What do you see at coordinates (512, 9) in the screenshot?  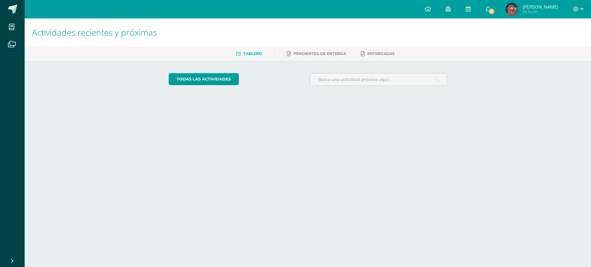 I see `img: f1b611e8469cf53c93c11a78b4cf0009.png` at bounding box center [512, 9].